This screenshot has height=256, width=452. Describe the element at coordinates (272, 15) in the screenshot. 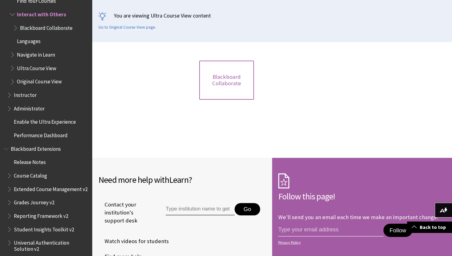

I see `p: You are viewing Ultra Course View content` at that location.